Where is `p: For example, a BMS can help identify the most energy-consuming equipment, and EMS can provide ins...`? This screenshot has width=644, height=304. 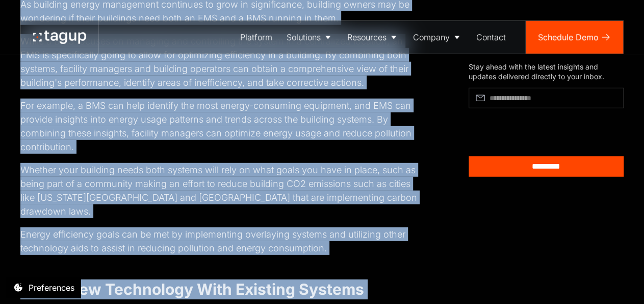
p: For example, a BMS can help identify the most energy-consuming equipment, and EMS can provide ins... is located at coordinates (220, 126).